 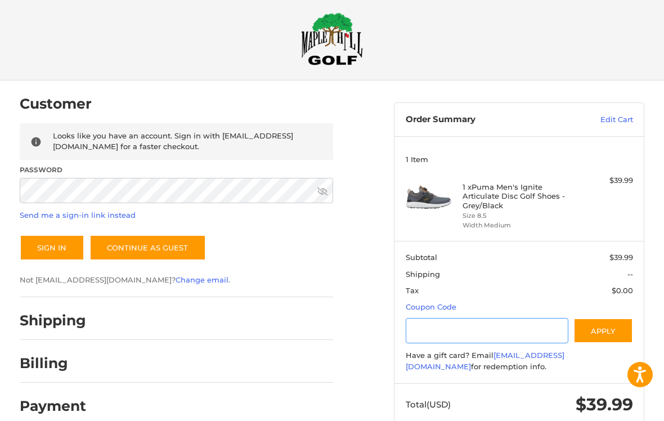 What do you see at coordinates (421, 257) in the screenshot?
I see `span: Subtotal` at bounding box center [421, 257].